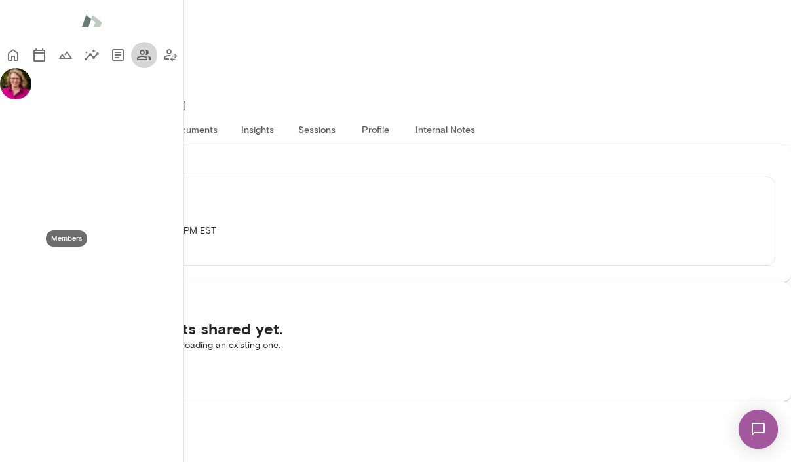  What do you see at coordinates (66, 238) in the screenshot?
I see `div: Members` at bounding box center [66, 238].